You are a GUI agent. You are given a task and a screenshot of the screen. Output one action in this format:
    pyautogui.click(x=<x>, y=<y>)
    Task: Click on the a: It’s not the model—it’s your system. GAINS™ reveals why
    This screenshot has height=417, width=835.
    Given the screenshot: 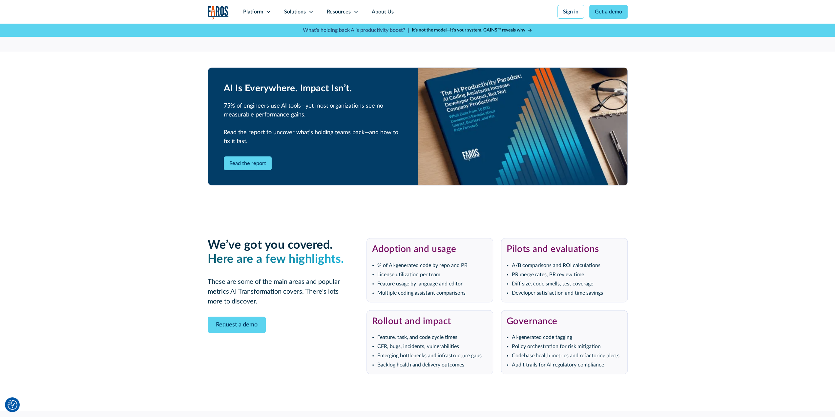 What is the action you would take?
    pyautogui.click(x=472, y=30)
    